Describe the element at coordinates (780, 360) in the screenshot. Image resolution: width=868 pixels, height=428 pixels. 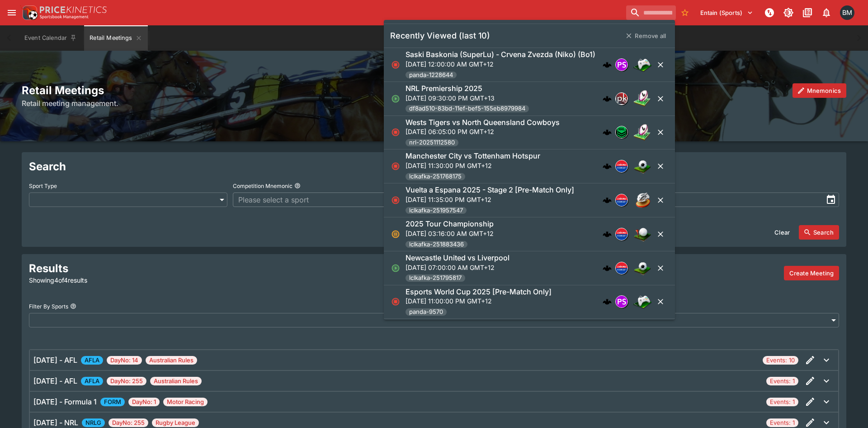
I see `span: Events: 10` at that location.